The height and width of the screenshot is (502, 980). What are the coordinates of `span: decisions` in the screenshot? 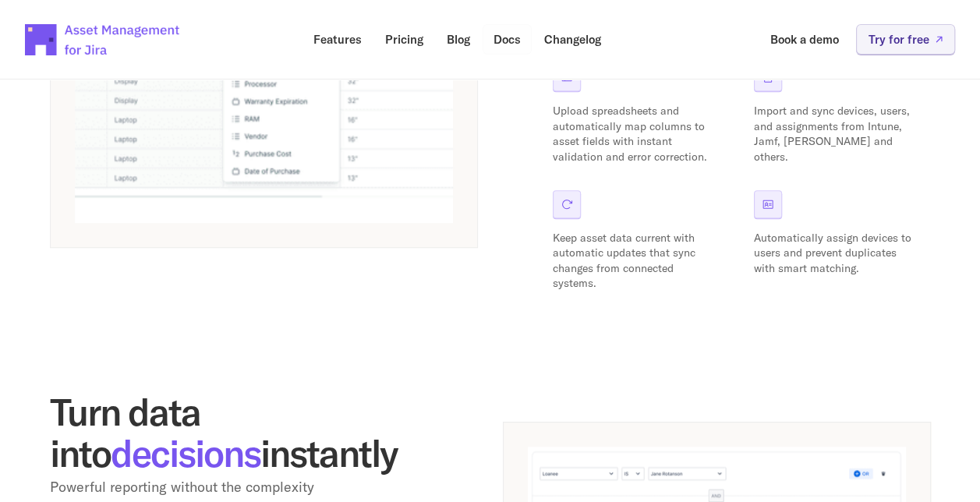 It's located at (185, 453).